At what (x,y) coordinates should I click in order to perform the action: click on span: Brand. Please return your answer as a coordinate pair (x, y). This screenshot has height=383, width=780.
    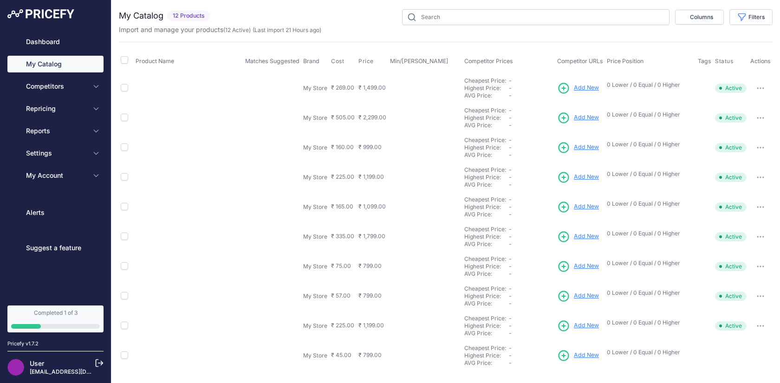
    Looking at the image, I should click on (311, 61).